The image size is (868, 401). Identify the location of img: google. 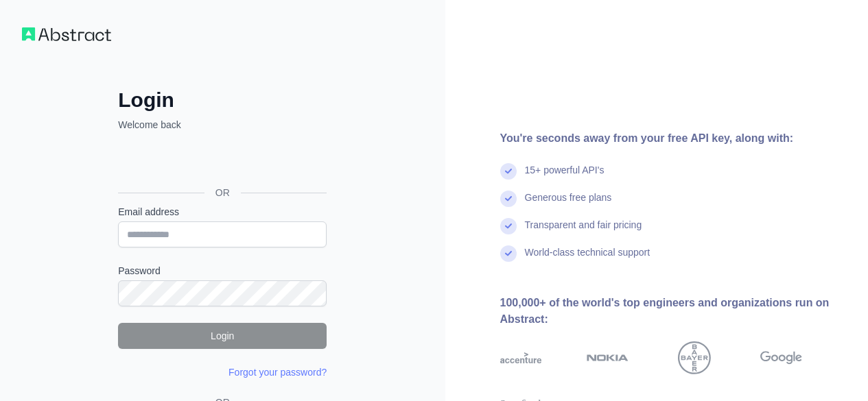
(781, 358).